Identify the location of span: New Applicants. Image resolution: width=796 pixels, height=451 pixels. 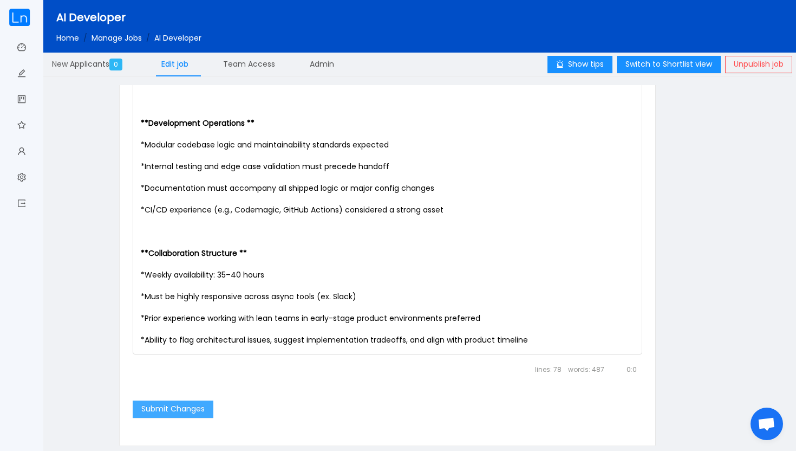
(89, 64).